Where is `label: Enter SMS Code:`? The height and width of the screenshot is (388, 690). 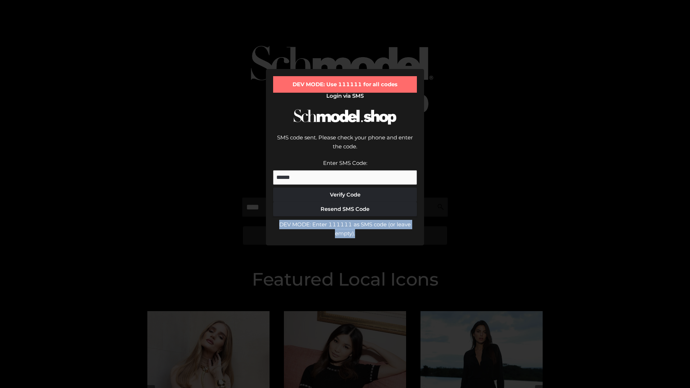
label: Enter SMS Code: is located at coordinates (345, 163).